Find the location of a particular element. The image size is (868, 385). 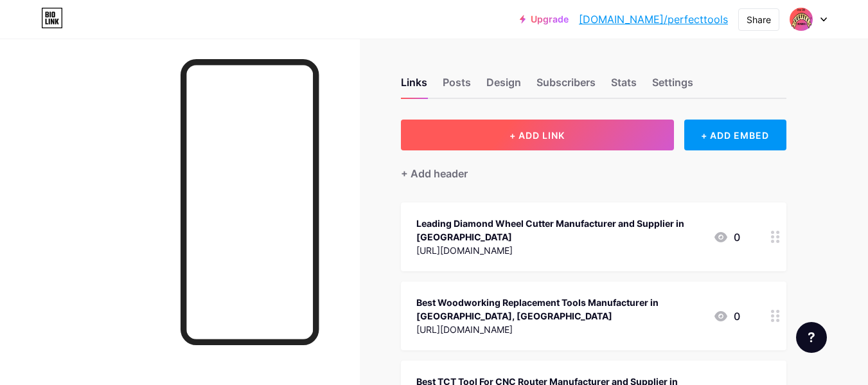

div: Subscribers is located at coordinates (566, 86).